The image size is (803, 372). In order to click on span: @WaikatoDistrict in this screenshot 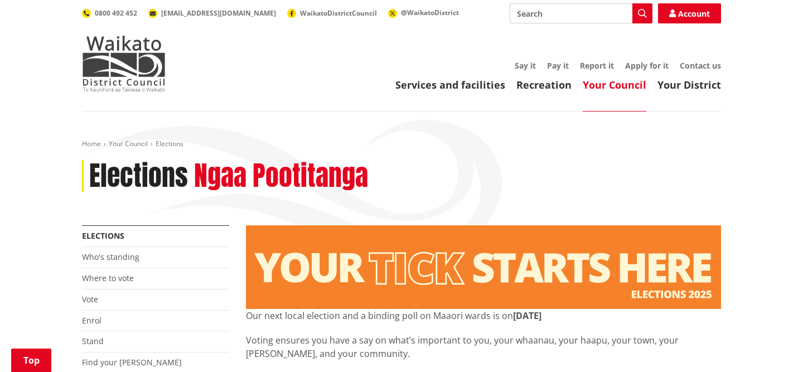, I will do `click(430, 12)`.